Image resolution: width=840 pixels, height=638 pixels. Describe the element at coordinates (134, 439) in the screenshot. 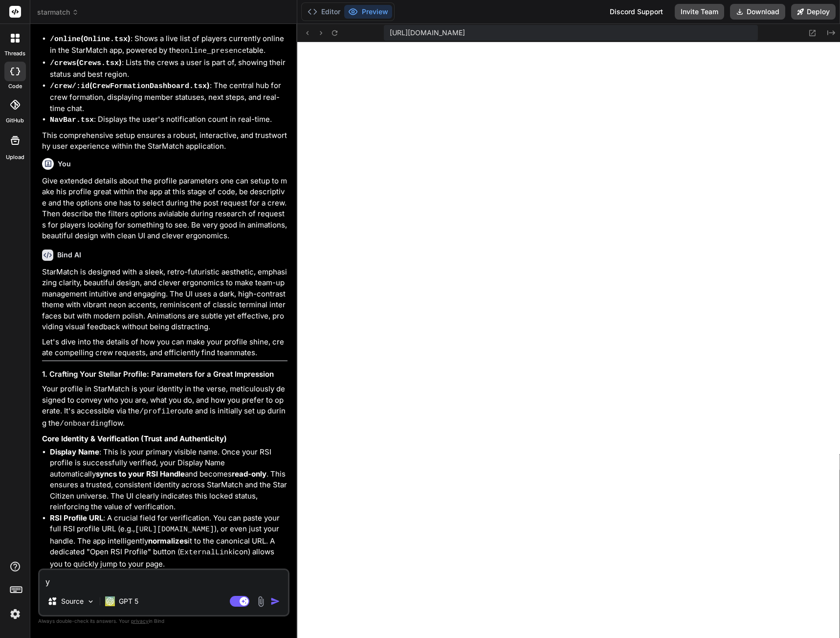

I see `strong: Core Identity & Verification (Trust and Authenticity)` at that location.